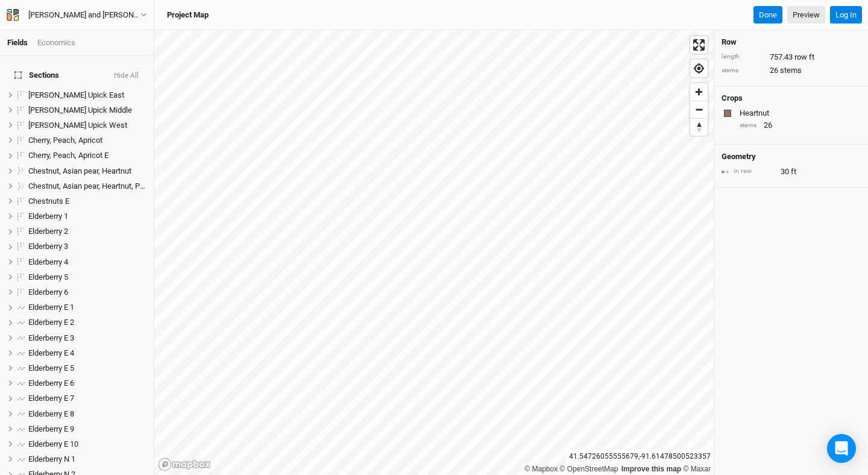 The width and height of the screenshot is (868, 475). What do you see at coordinates (184, 464) in the screenshot?
I see `a: Mapbox logo` at bounding box center [184, 464].